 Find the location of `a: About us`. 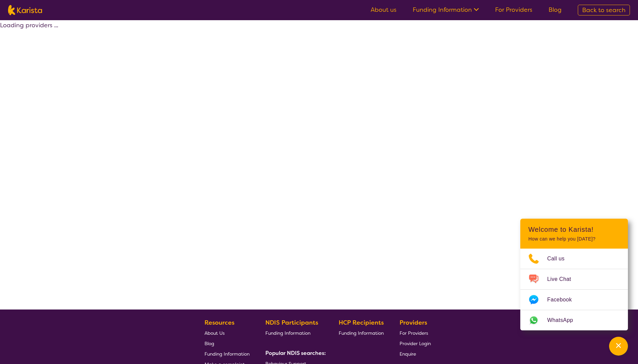

a: About us is located at coordinates (383, 10).